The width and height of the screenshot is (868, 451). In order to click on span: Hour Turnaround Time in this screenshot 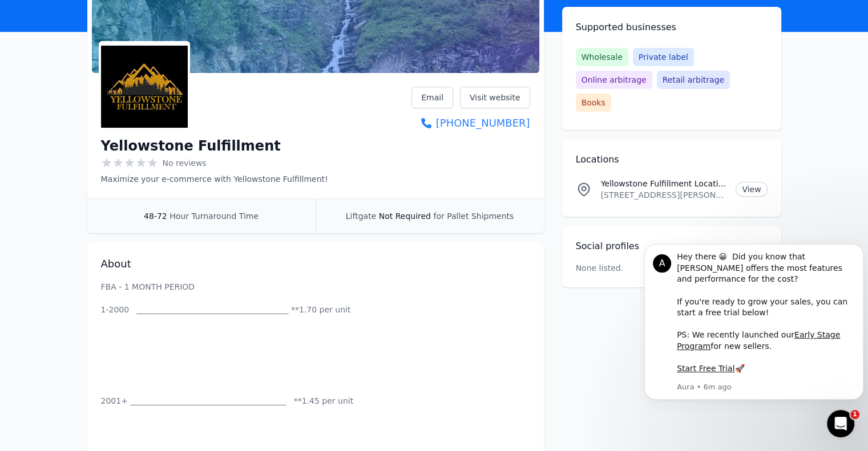, I will do `click(214, 216)`.